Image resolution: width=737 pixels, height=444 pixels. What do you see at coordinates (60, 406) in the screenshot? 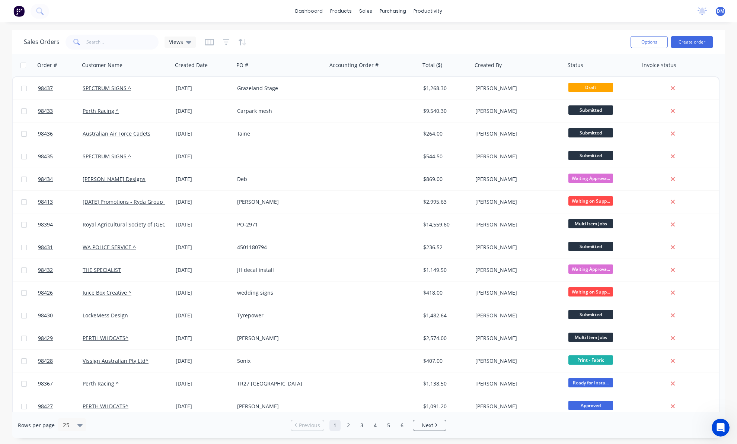
I see `a: 98427` at bounding box center [60, 406].